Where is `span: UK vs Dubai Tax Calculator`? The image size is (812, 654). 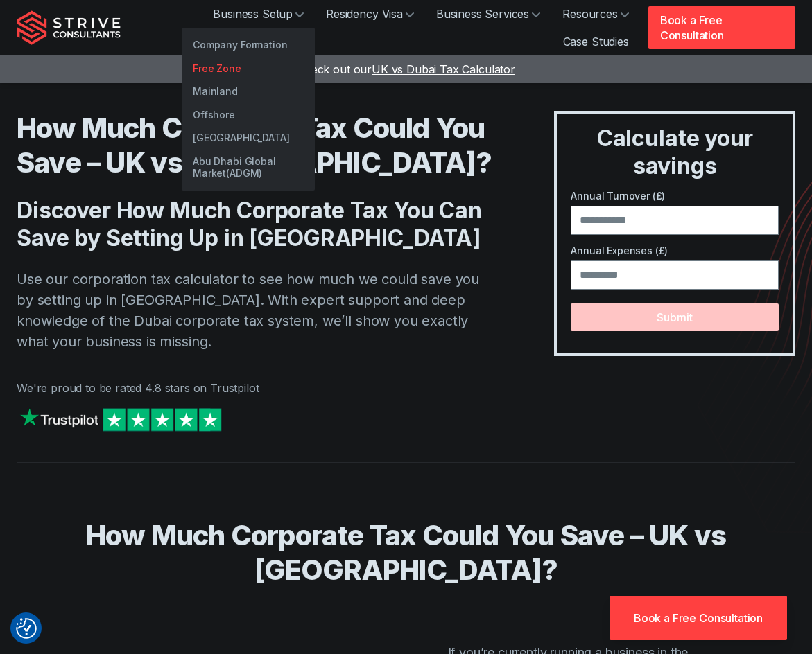 span: UK vs Dubai Tax Calculator is located at coordinates (443, 69).